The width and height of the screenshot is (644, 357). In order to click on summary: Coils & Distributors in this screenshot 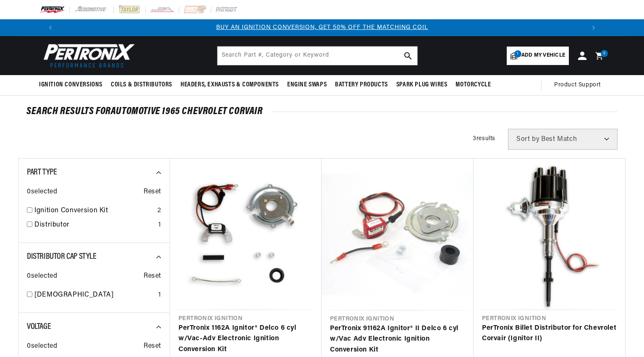, I will do `click(141, 84)`.